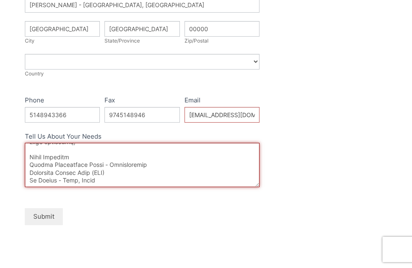 The image size is (412, 268). Describe the element at coordinates (142, 41) in the screenshot. I see `div: State/Province` at that location.